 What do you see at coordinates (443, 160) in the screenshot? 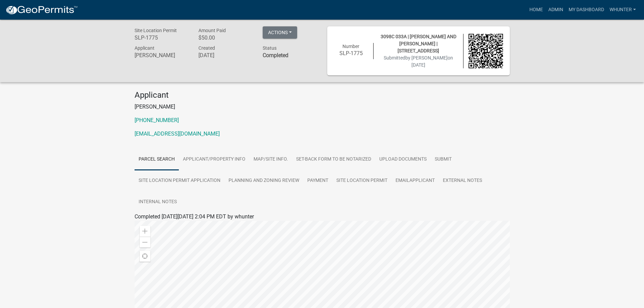
I see `a: Submit` at bounding box center [443, 160].